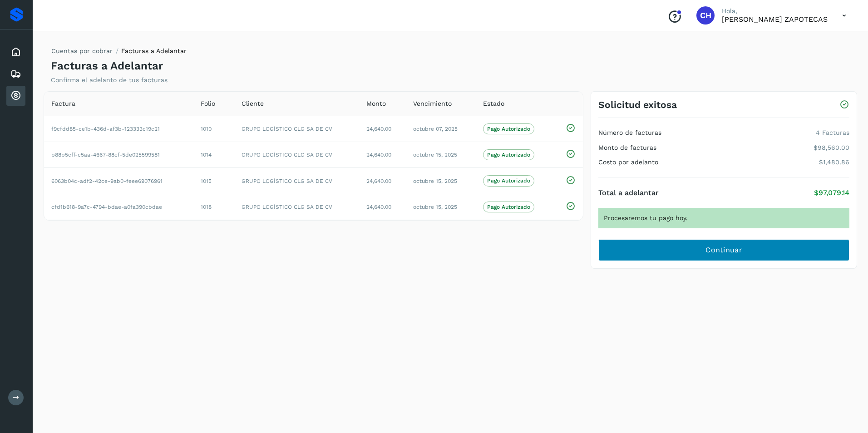 This screenshot has height=433, width=868. I want to click on span: Facturas a Adelantar, so click(154, 51).